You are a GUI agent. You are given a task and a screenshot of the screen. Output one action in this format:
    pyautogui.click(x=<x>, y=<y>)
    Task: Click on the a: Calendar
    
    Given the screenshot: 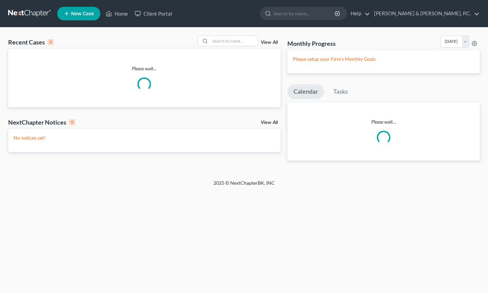 What is the action you would take?
    pyautogui.click(x=306, y=92)
    